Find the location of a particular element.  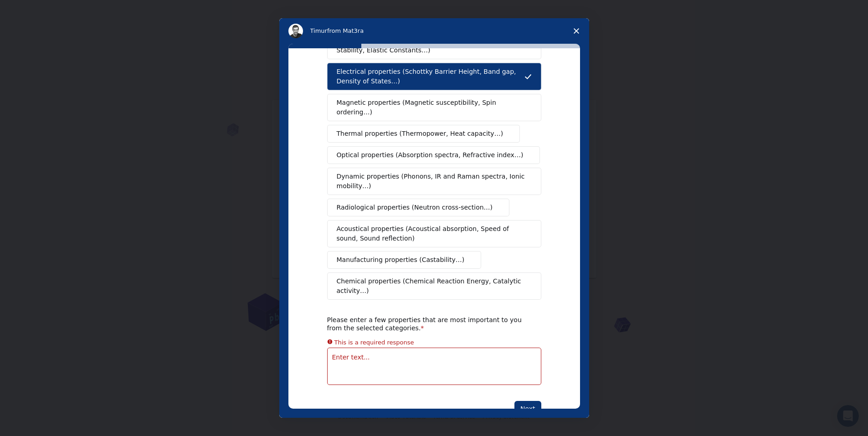

span: Close survey is located at coordinates (577, 31).